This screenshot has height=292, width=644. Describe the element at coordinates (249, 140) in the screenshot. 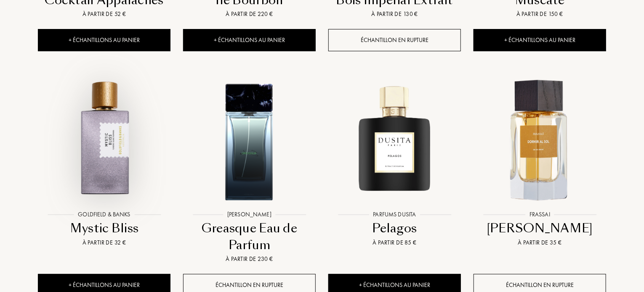

I see `img: Greasque Eau de Parfum Sora Dora` at that location.